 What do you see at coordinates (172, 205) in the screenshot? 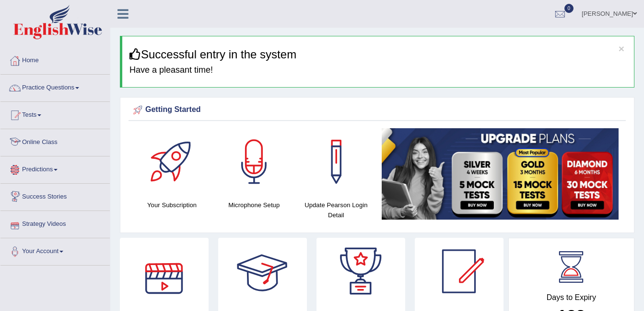
I see `h4: Your Subscription` at bounding box center [172, 205].